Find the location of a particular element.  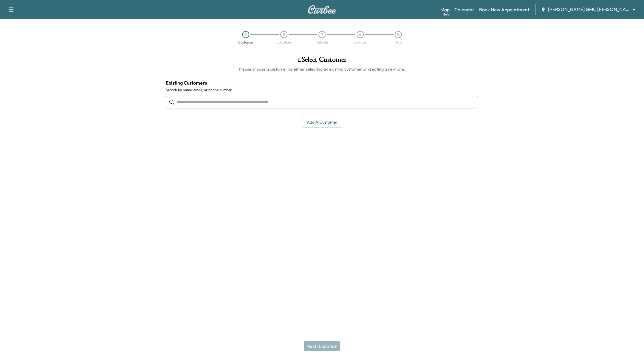

div: 2 is located at coordinates (284, 35).